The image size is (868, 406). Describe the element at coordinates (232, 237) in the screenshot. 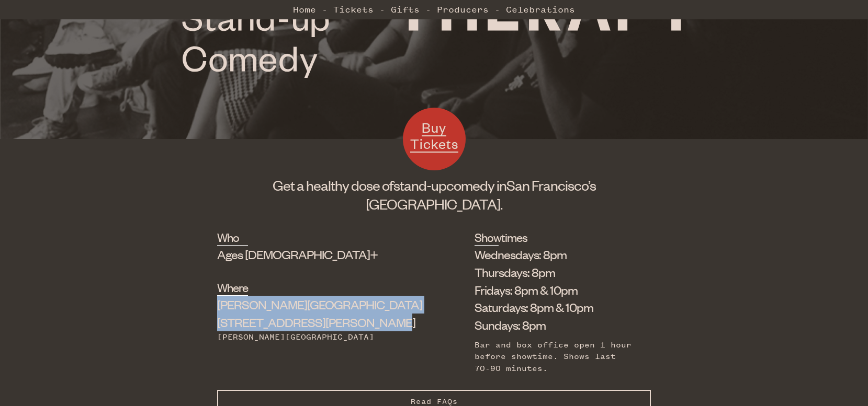

I see `h2: Who` at that location.